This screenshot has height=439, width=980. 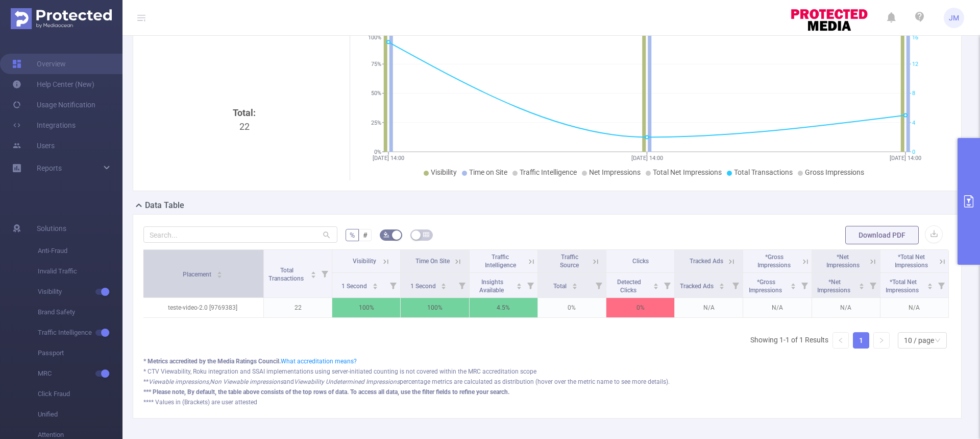 What do you see at coordinates (375, 38) in the screenshot?
I see `tspan: 100%` at bounding box center [375, 38].